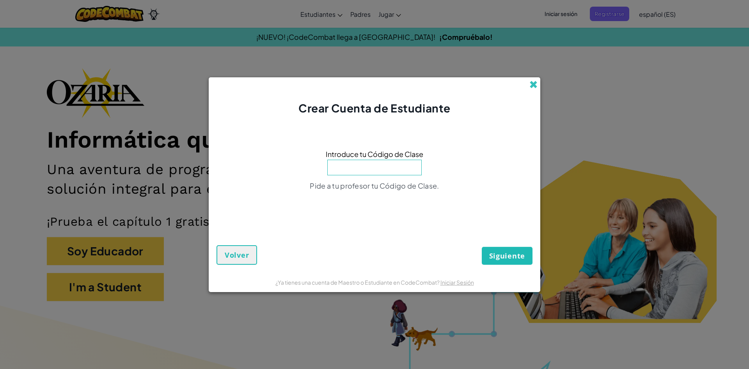 This screenshot has width=749, height=369. Describe the element at coordinates (358, 282) in the screenshot. I see `span: ¿Ya tienes una cuenta de Maestro o Estudiante en CodeCombat?` at that location.